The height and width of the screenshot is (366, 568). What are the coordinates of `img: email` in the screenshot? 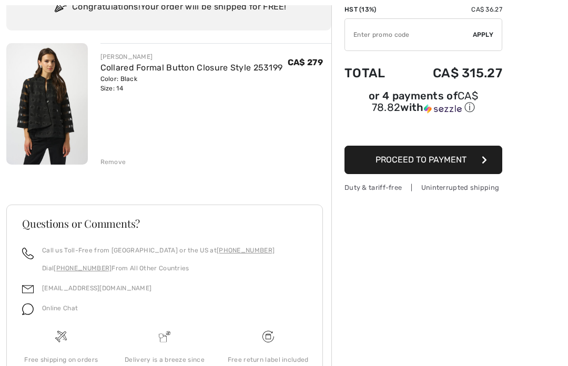 It's located at (28, 289).